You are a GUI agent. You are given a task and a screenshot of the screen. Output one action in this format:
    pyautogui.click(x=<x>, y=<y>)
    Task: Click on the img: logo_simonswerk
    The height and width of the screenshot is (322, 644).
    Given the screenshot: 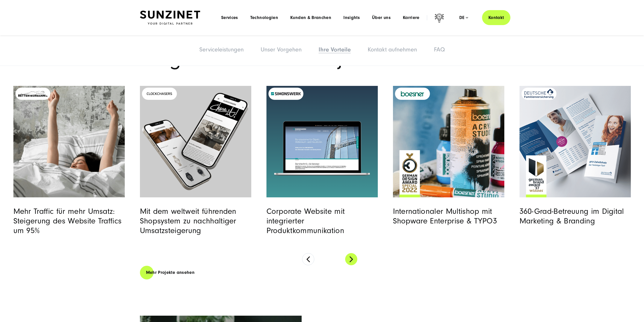 What is the action you would take?
    pyautogui.click(x=286, y=93)
    